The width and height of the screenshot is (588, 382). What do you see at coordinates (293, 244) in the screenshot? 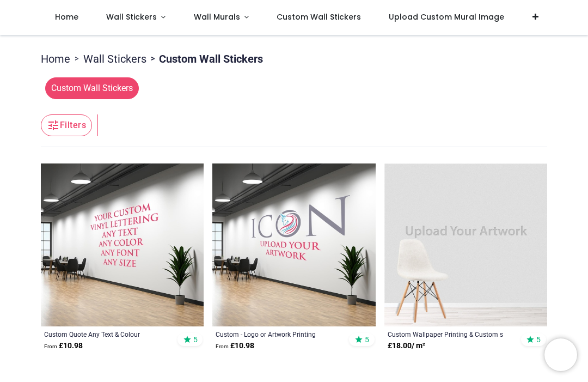
I see `img: Custom Wall Sticker - Logo or Artwork Printing - Upload your design` at bounding box center [293, 244].